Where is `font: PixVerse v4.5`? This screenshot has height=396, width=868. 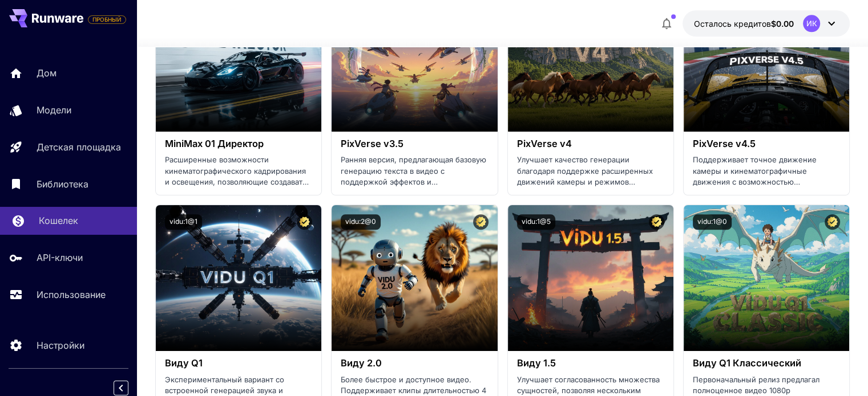
font: PixVerse v4.5 is located at coordinates (724, 144).